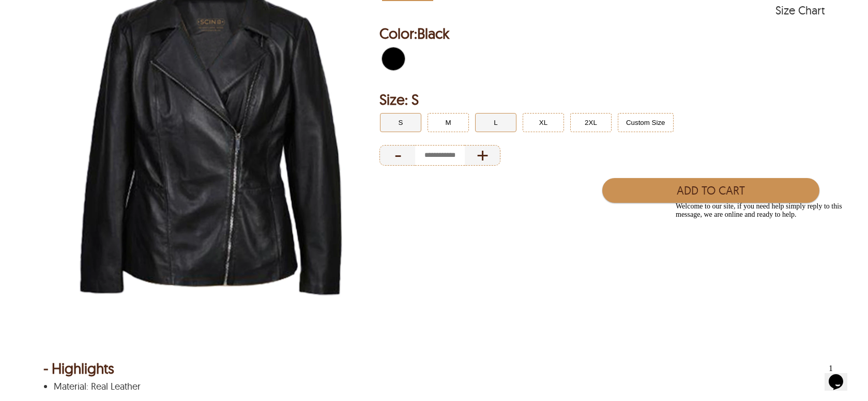 The image size is (868, 401). What do you see at coordinates (602, 100) in the screenshot?
I see `h2: Selected Filter by Size: S` at bounding box center [602, 100].